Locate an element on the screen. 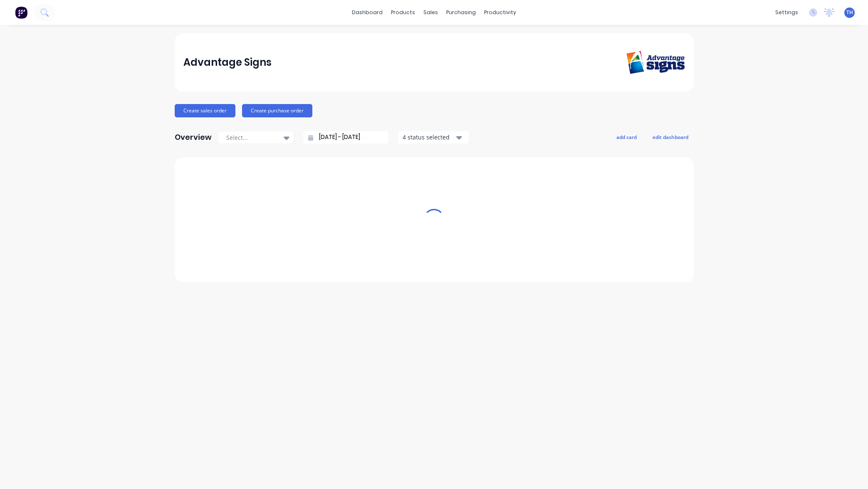 This screenshot has height=489, width=868. div: settings is located at coordinates (786, 12).